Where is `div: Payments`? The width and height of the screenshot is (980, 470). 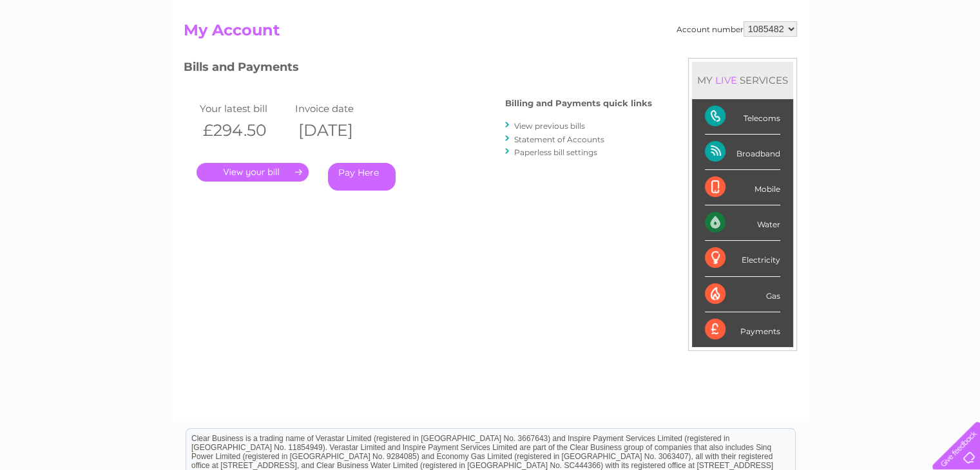 div: Payments is located at coordinates (742, 330).